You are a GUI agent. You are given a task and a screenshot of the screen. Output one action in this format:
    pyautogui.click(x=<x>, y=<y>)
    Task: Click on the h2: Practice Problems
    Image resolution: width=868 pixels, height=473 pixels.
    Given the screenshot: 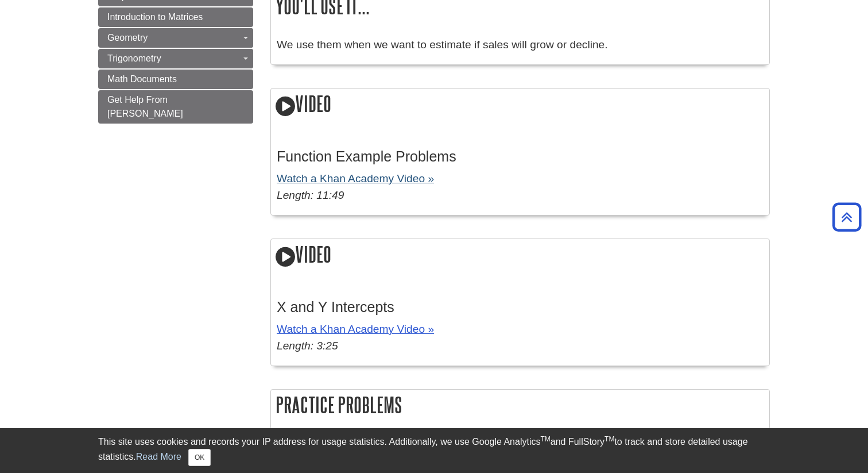 What is the action you would take?
    pyautogui.click(x=520, y=404)
    